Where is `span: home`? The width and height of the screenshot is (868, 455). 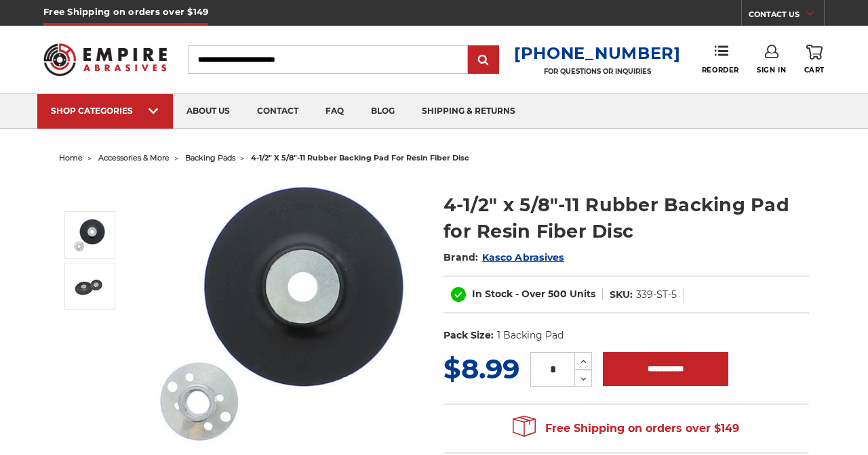 span: home is located at coordinates (70, 157).